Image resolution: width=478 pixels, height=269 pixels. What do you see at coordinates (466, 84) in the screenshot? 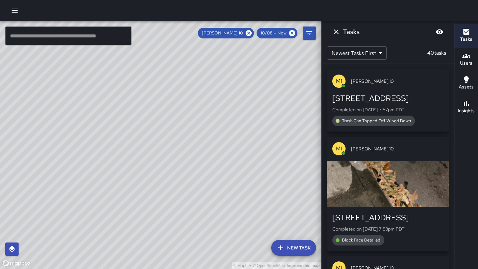
I see `button: Assets` at bounding box center [466, 84].